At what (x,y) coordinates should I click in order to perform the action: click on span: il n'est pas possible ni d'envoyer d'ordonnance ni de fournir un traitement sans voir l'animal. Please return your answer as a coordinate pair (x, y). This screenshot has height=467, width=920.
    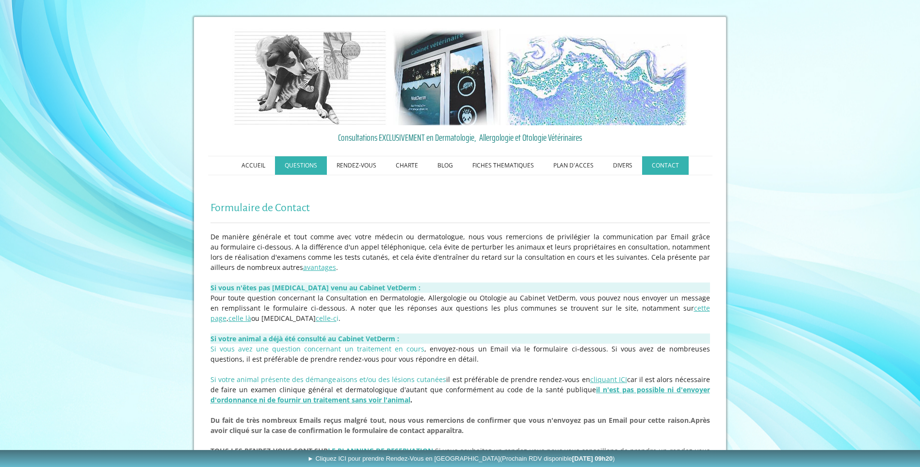
    Looking at the image, I should click on (460, 394).